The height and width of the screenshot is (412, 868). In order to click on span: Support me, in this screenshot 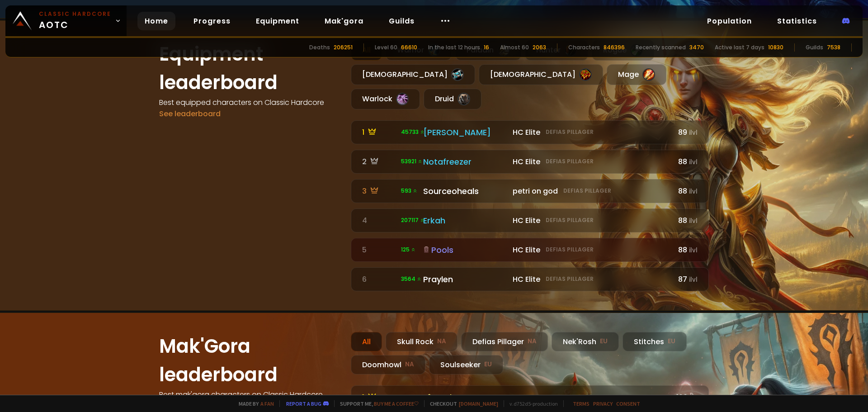, I will do `click(376, 404)`.